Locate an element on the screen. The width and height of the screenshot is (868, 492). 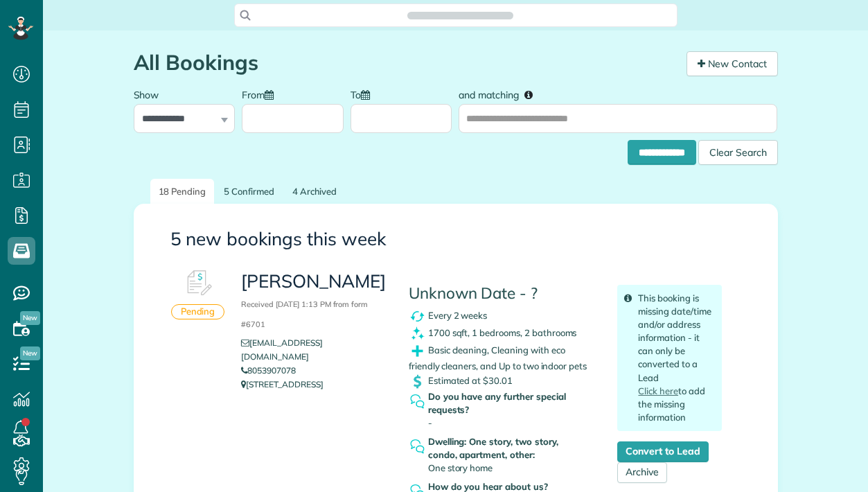
img: dollar_symbol_icon-bd8a6898b2649ec353a9eba708ae97d8d7348bddd7d2aed9b7e4bf5abd9f4af5.png is located at coordinates (417, 381).